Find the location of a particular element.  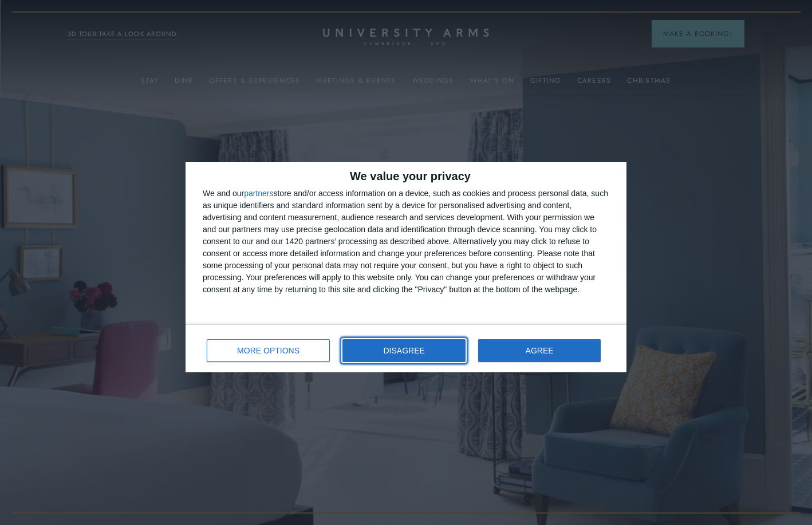

button: partners is located at coordinates (258, 193).